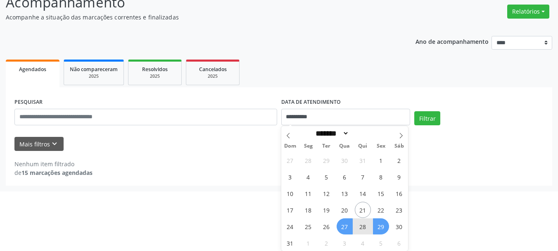  Describe the element at coordinates (363, 193) in the screenshot. I see `span: Agosto 14, 2025` at that location.